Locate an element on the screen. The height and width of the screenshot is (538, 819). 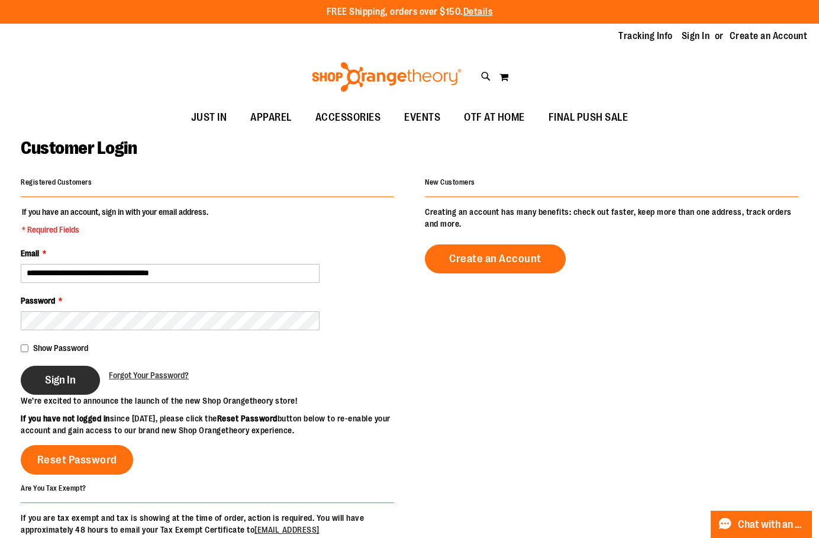
span: APPAREL is located at coordinates (271, 117).